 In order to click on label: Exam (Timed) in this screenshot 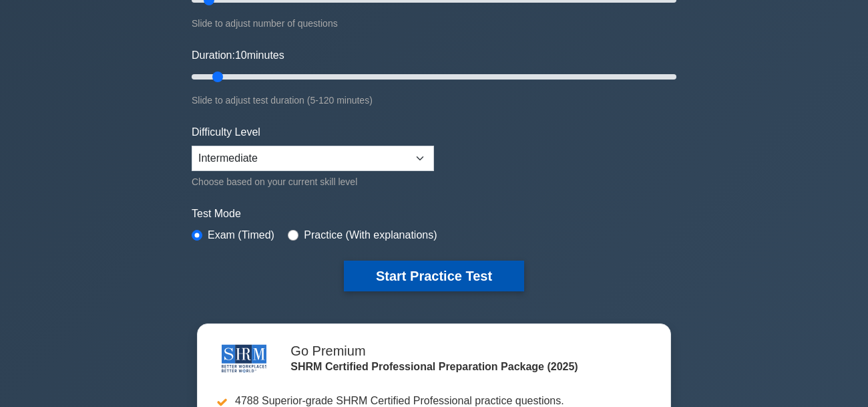, I will do `click(241, 235)`.